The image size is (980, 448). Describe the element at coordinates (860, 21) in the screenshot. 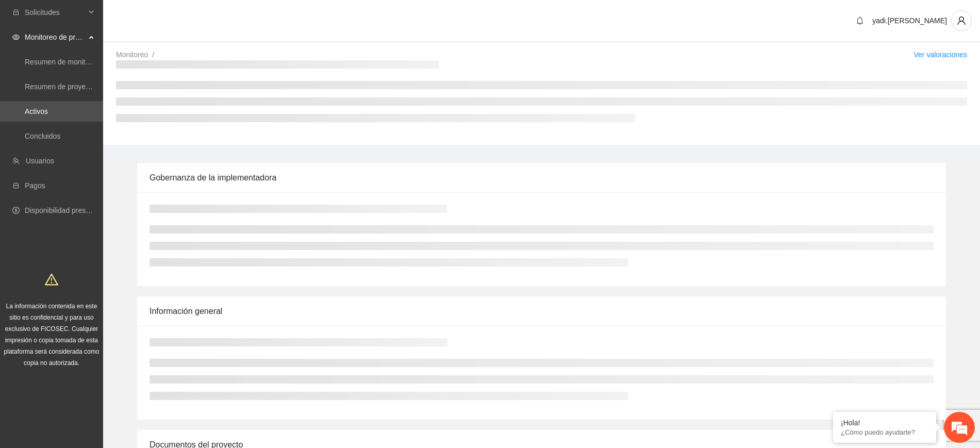

I see `button: bell` at that location.